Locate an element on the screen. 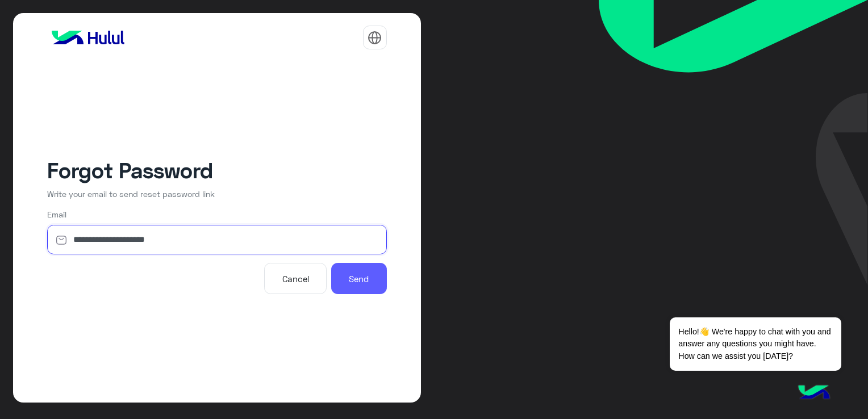 This screenshot has height=419, width=868. button: Send is located at coordinates (359, 278).